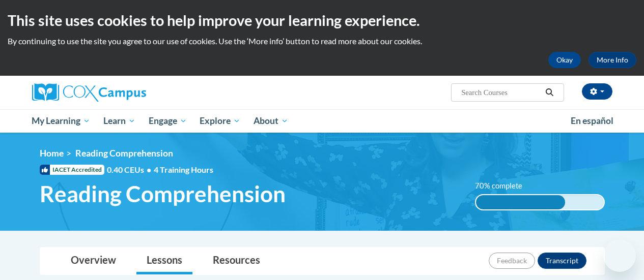  What do you see at coordinates (549, 93) in the screenshot?
I see `button: Search` at bounding box center [549, 93].